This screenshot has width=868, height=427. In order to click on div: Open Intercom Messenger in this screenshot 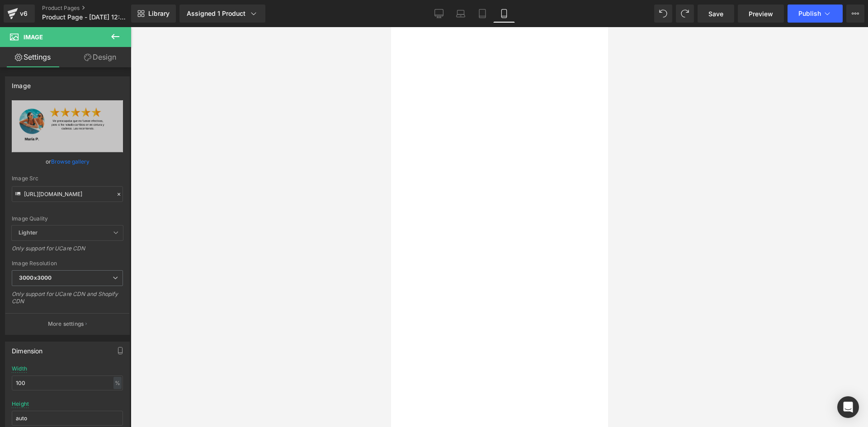, I will do `click(848, 407)`.